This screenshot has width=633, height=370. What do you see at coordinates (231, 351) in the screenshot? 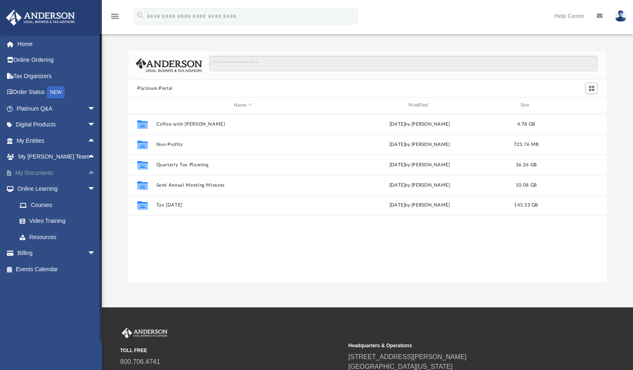
I see `small: TOLL FREE` at bounding box center [231, 351].